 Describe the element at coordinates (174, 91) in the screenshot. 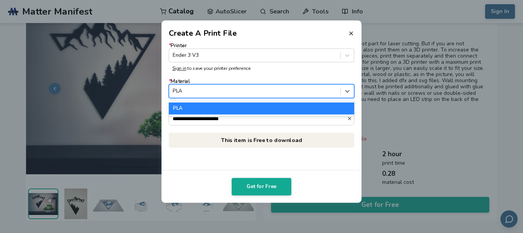

I see `input: *MaterialPLAPLA` at that location.